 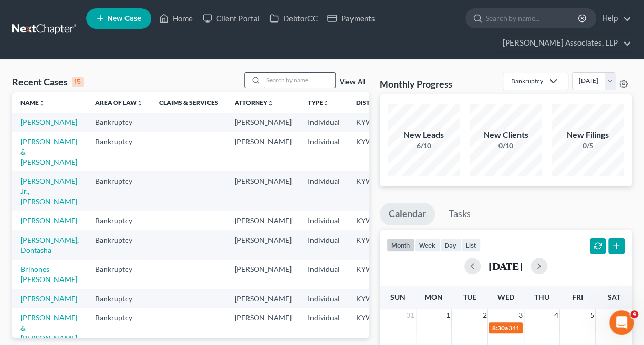 I want to click on h3: Monthly Progress, so click(x=416, y=84).